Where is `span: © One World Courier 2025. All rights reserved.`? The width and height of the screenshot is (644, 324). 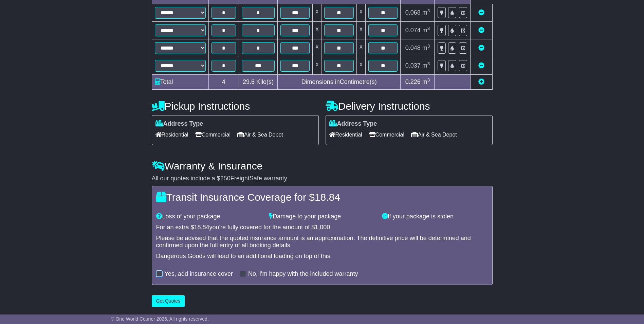 span: © One World Courier 2025. All rights reserved. is located at coordinates (159, 319).